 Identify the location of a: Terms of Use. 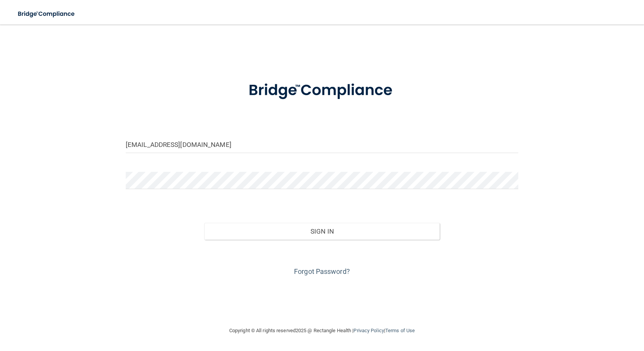
(400, 330).